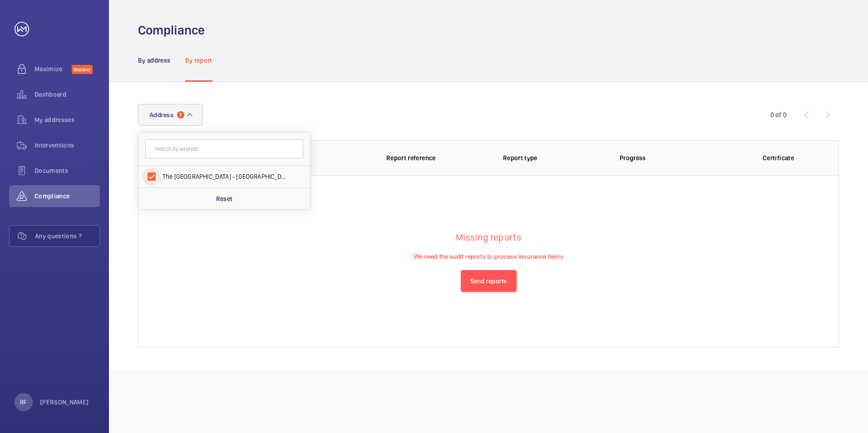 The image size is (868, 433). What do you see at coordinates (320, 158) in the screenshot?
I see `p: Address` at bounding box center [320, 158].